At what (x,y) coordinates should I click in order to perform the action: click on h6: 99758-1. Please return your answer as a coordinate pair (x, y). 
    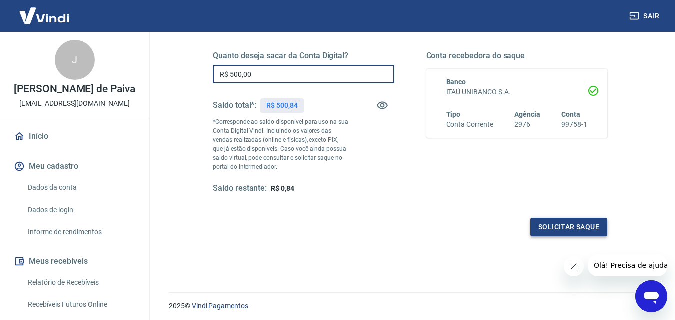
    Looking at the image, I should click on (574, 124).